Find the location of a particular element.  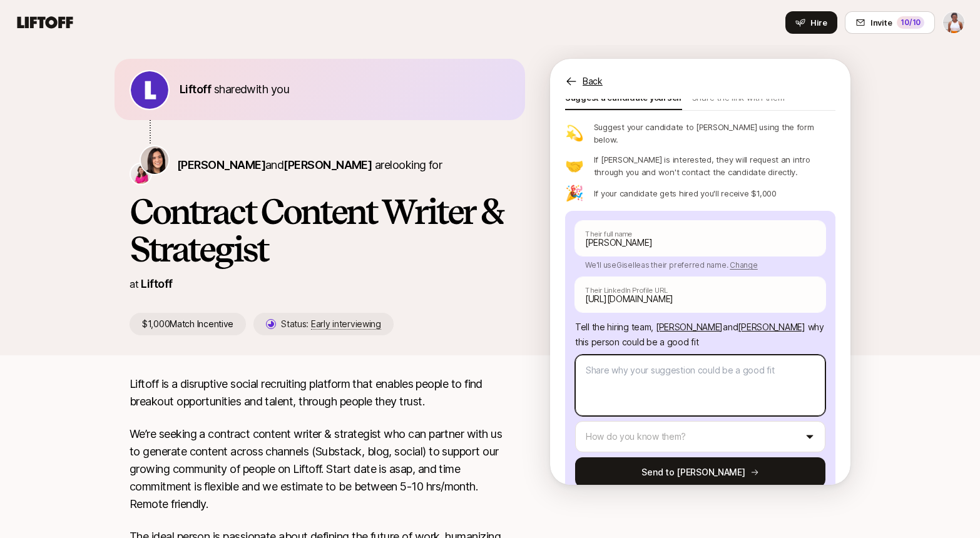

button: Hire is located at coordinates (811, 22).